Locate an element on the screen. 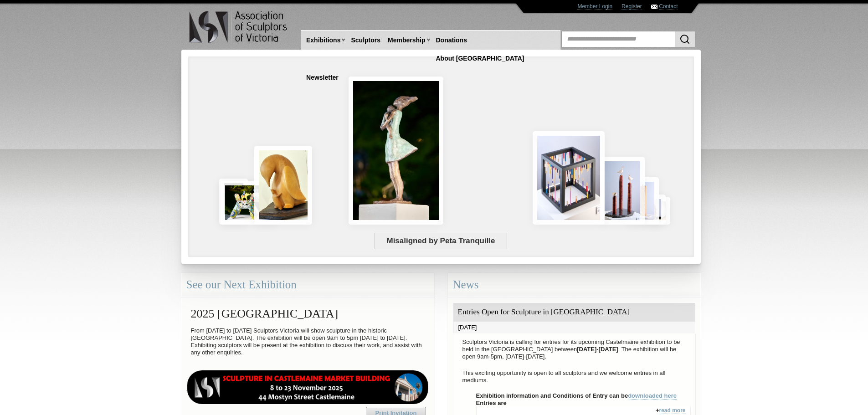 This screenshot has height=415, width=868. a: Exhibitions is located at coordinates (323, 40).